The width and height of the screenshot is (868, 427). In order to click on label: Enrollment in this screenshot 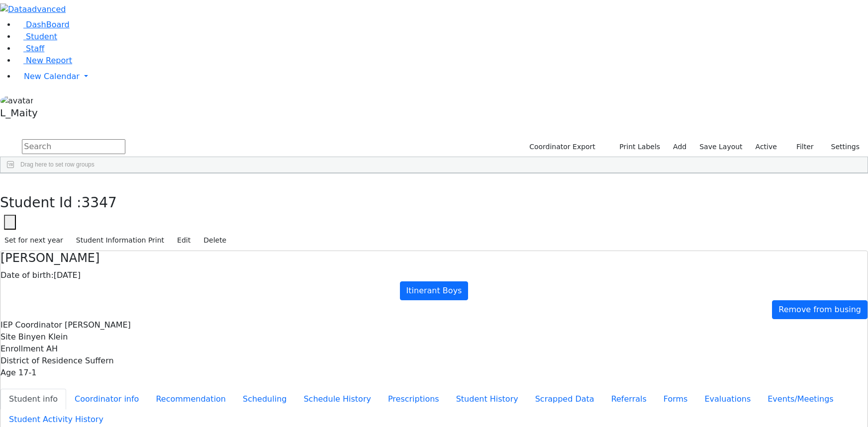, I will do `click(21, 349)`.